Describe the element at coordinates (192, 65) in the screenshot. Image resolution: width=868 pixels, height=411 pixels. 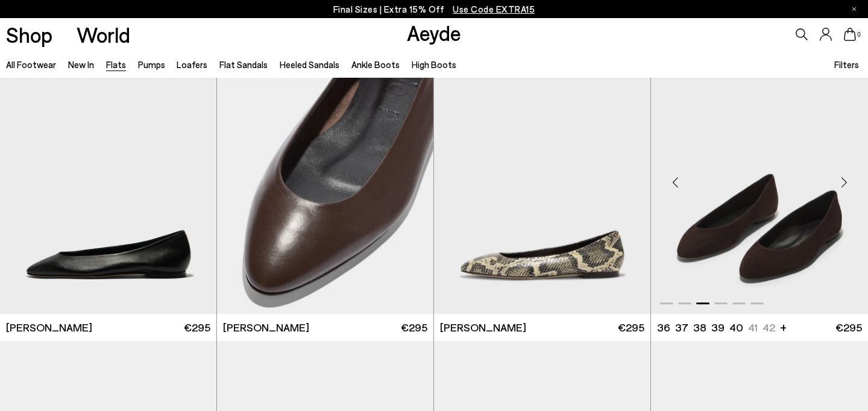
I see `a: Loafers` at that location.